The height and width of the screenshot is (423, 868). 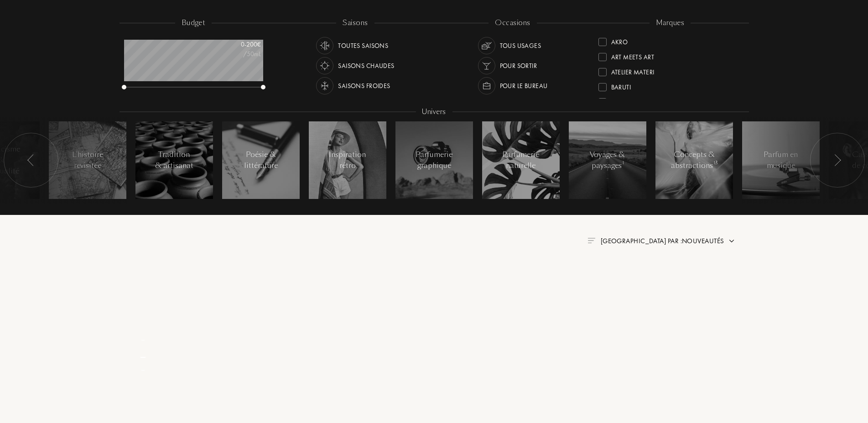 What do you see at coordinates (364, 86) in the screenshot?
I see `div: Saisons froides` at bounding box center [364, 86].